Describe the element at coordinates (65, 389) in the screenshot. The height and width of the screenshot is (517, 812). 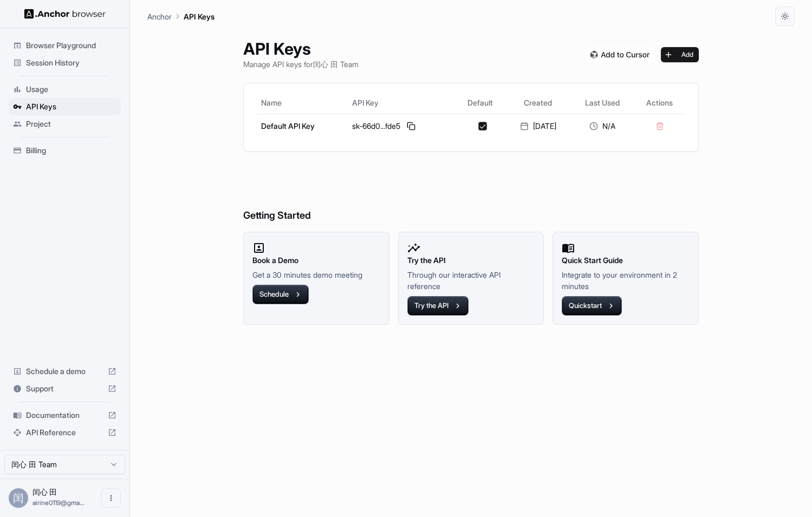
I see `div: Support` at that location.